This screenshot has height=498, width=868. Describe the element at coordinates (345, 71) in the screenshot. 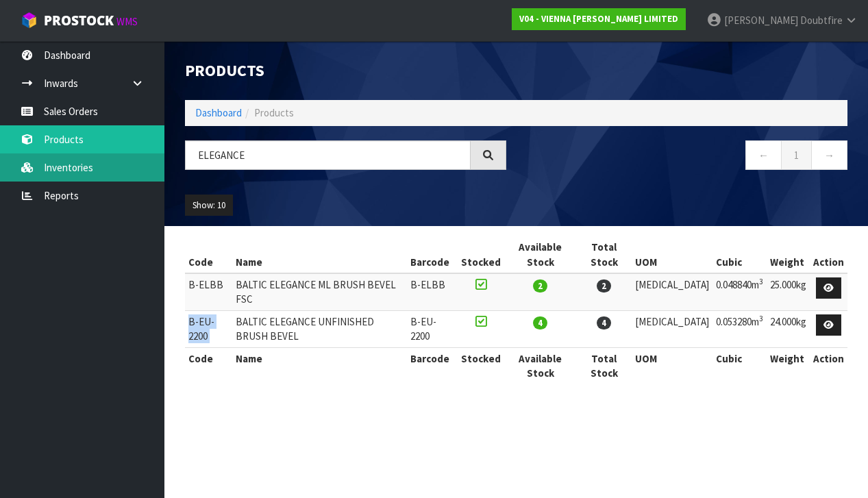

I see `h1: Products` at that location.